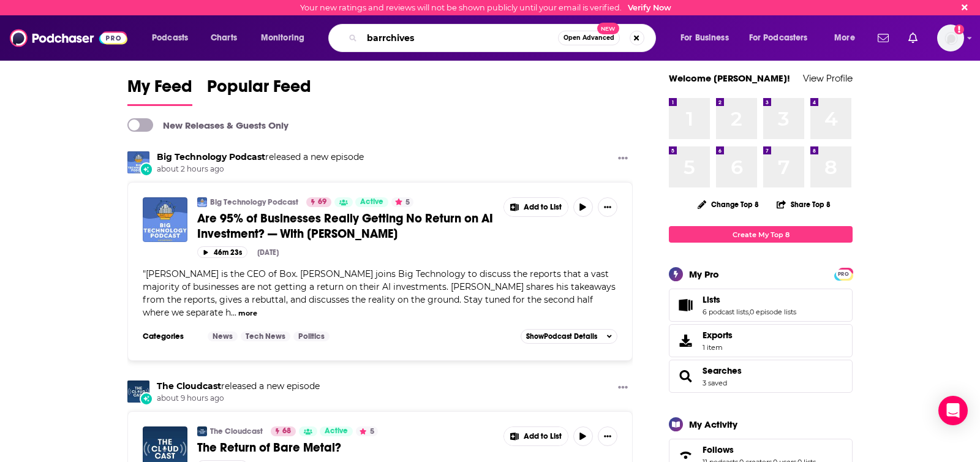  I want to click on span: Logged in as DanHaggerty, so click(950, 38).